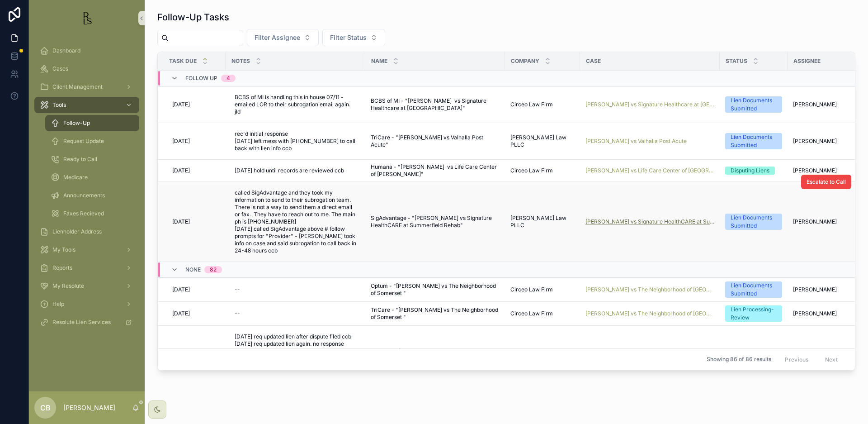 The height and width of the screenshot is (424, 868). What do you see at coordinates (87, 189) in the screenshot?
I see `div: scrollable content` at bounding box center [87, 189].